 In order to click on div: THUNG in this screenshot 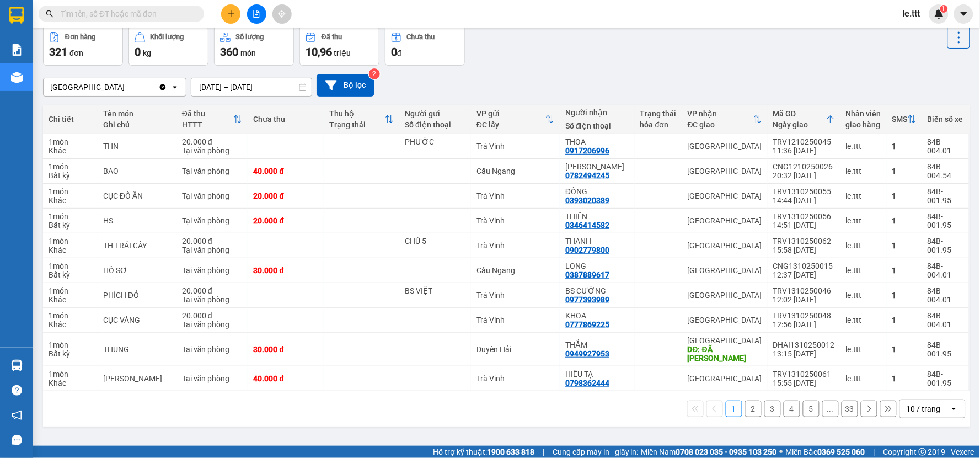, I will do `click(137, 349)`.